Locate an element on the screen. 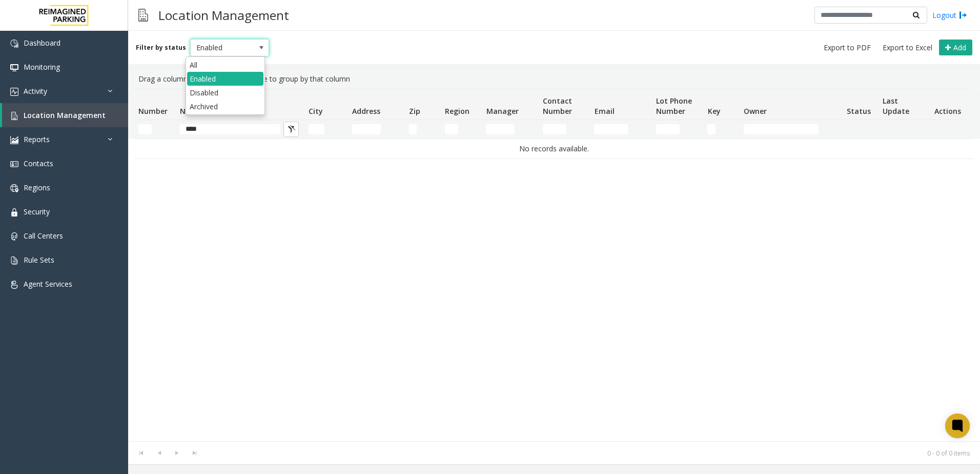 This screenshot has height=474, width=980. td: Key Filter is located at coordinates (721, 129).